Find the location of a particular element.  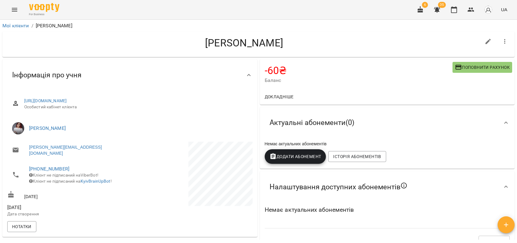

span: Нотатки is located at coordinates (22, 226).